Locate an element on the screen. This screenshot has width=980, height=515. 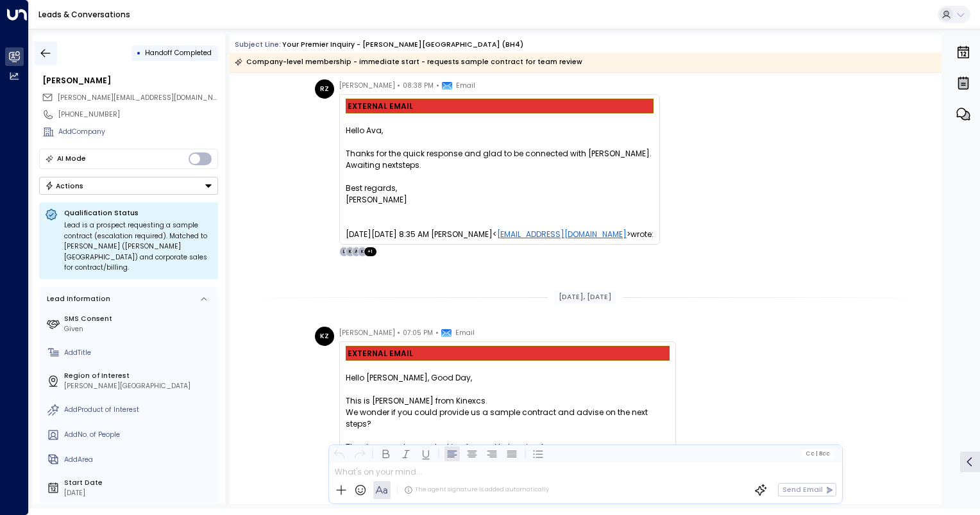
div: Hello Ava, is located at coordinates (500, 131).